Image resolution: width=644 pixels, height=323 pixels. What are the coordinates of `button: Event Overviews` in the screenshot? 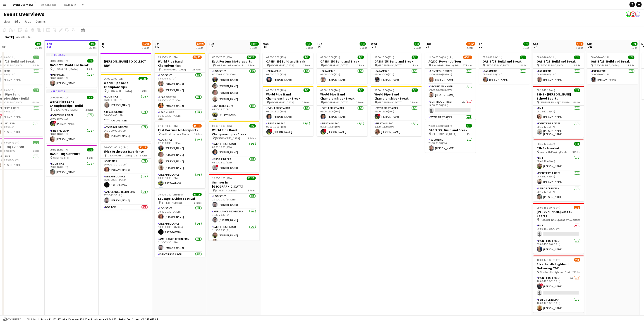 It's located at (23, 4).